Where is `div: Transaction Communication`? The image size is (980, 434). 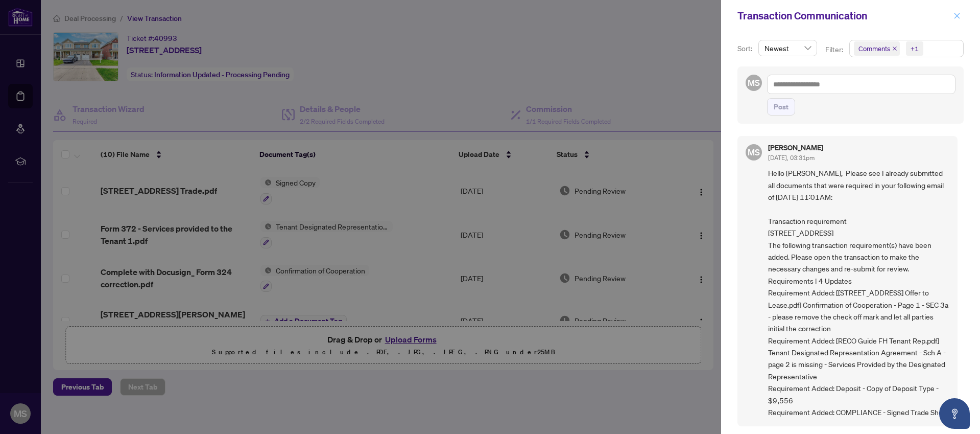 div: Transaction Communication is located at coordinates (843, 16).